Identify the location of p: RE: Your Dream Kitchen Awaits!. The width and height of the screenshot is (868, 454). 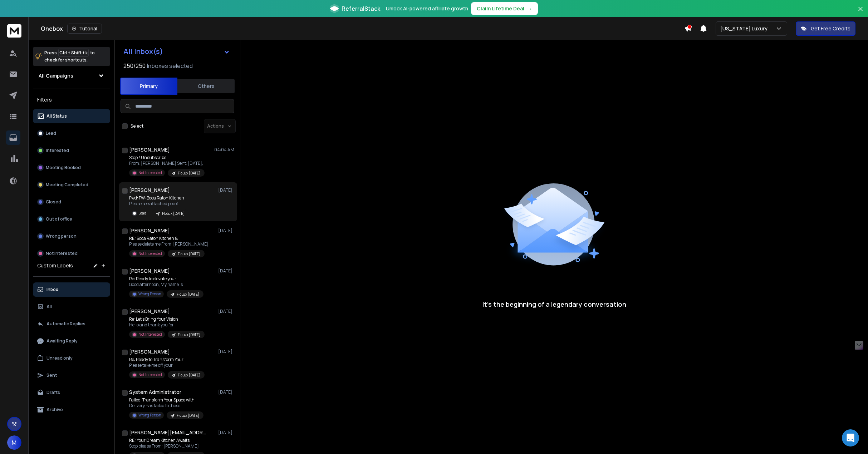
(167, 440).